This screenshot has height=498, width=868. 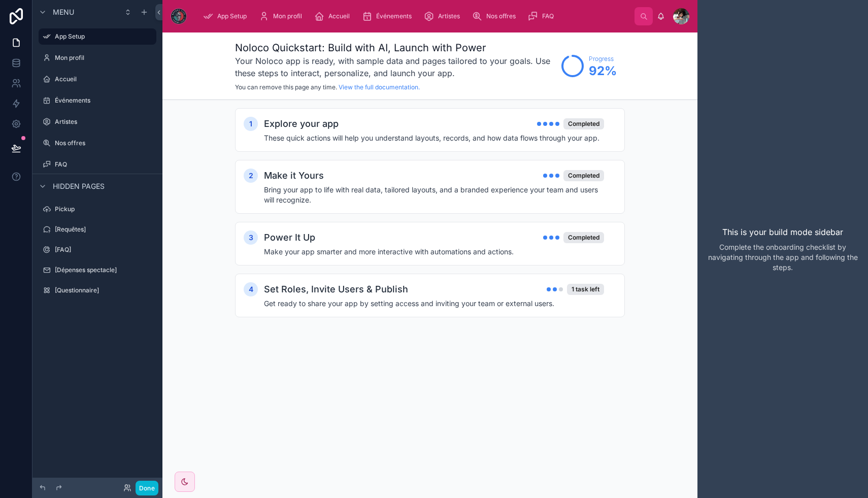 I want to click on span: Progress, so click(x=602, y=59).